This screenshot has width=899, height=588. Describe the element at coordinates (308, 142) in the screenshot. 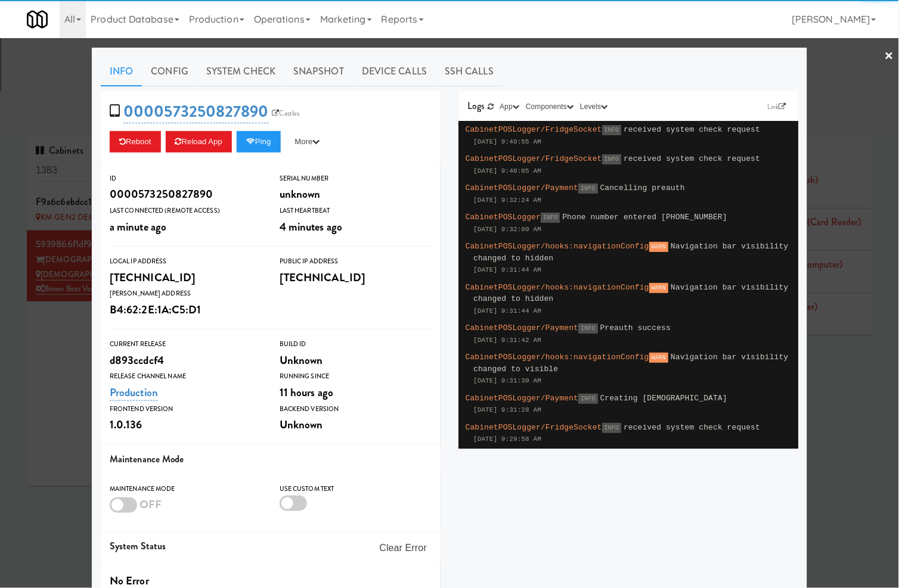

I see `button: More` at that location.